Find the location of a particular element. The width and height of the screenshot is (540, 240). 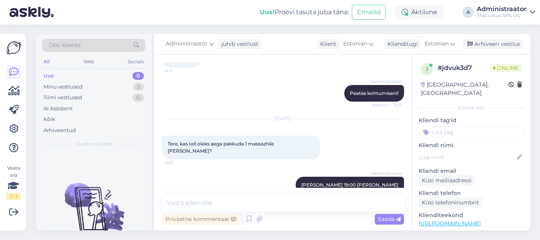

p: Kliendi tag'id is located at coordinates (471, 120).